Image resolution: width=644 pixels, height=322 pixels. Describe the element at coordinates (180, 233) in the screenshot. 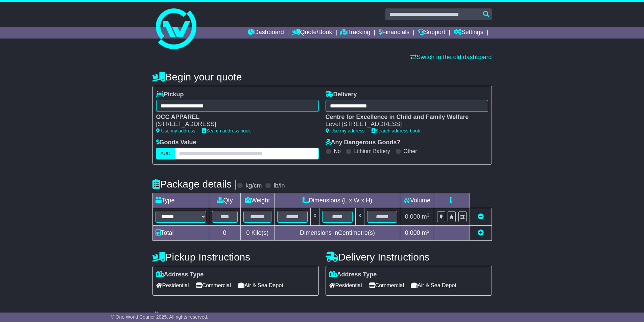

I see `td: Total` at that location.